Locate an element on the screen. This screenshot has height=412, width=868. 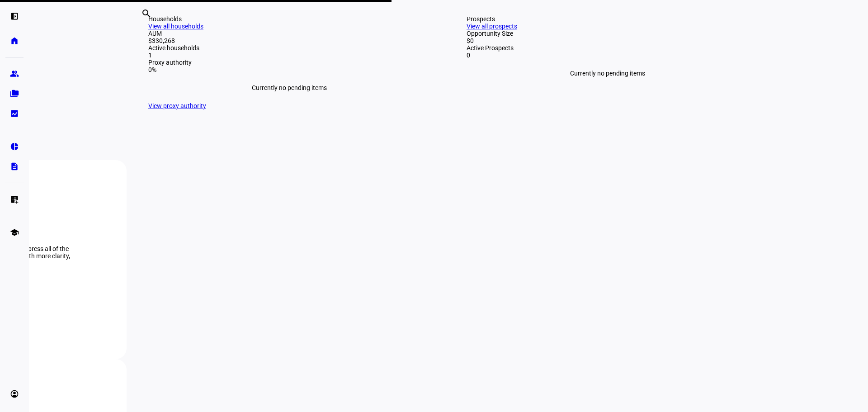
a: View proxy authority is located at coordinates (177, 106).